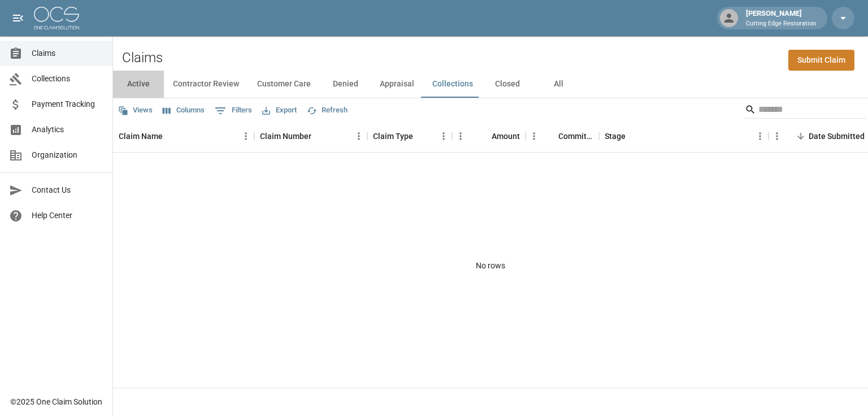  Describe the element at coordinates (396, 84) in the screenshot. I see `button: Appraisal` at that location.